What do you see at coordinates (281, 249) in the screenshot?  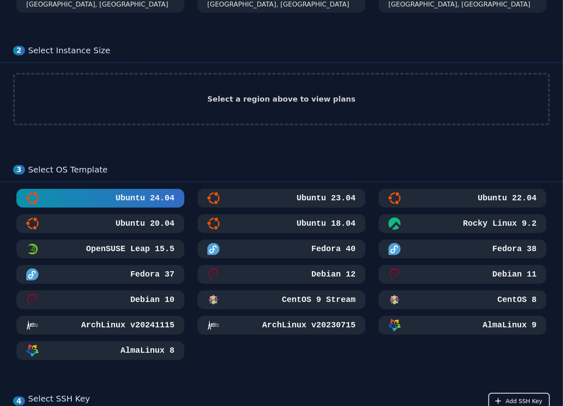 I see `button: Fedora 40Fedora 40` at bounding box center [281, 249].